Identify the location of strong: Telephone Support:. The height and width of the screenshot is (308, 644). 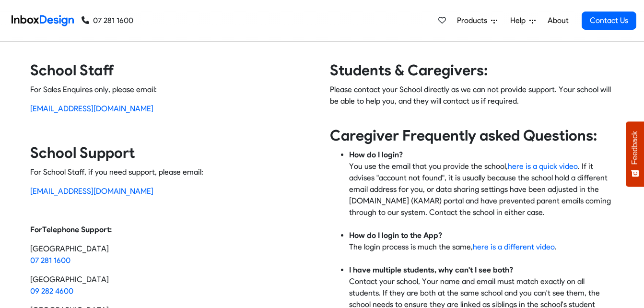
(77, 229).